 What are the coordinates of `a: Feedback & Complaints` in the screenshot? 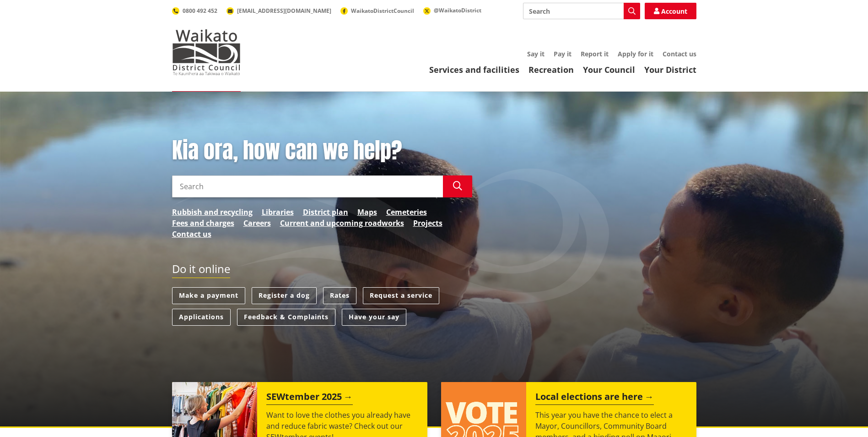 It's located at (286, 317).